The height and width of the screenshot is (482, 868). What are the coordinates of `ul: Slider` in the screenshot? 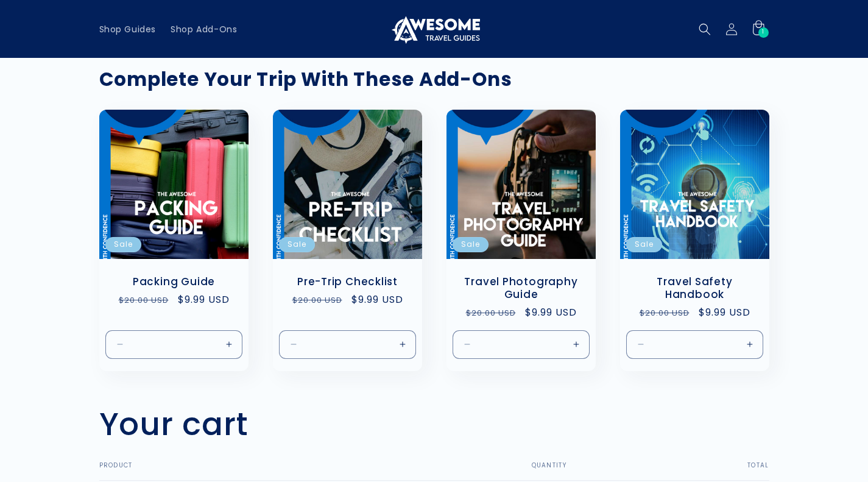 It's located at (435, 240).